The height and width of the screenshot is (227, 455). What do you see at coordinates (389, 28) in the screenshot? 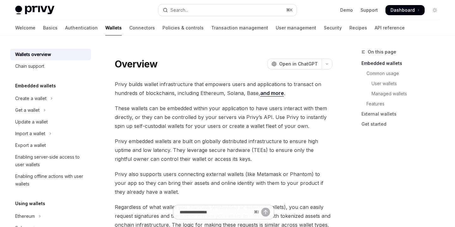
I see `a: API reference` at bounding box center [389, 28].